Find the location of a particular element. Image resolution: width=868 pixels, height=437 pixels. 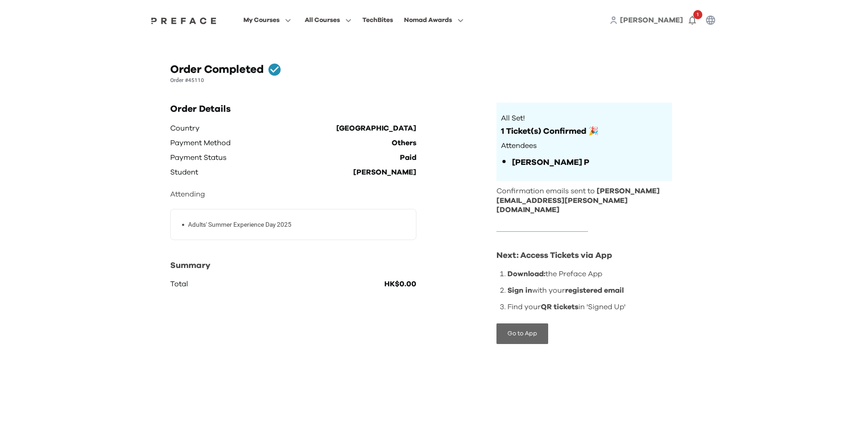

p: All Set! is located at coordinates (584, 118).